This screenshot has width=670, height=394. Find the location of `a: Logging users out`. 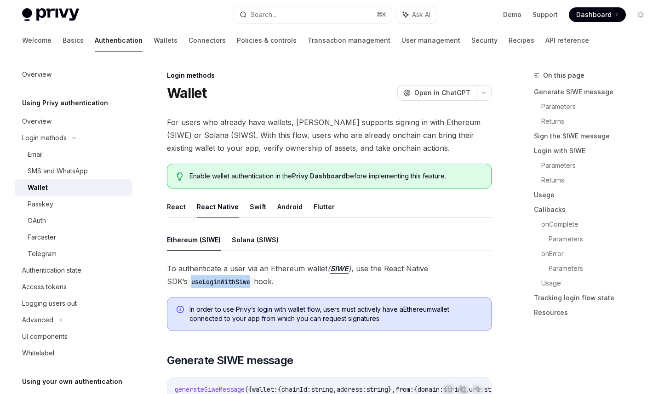

a: Logging users out is located at coordinates (74, 304).